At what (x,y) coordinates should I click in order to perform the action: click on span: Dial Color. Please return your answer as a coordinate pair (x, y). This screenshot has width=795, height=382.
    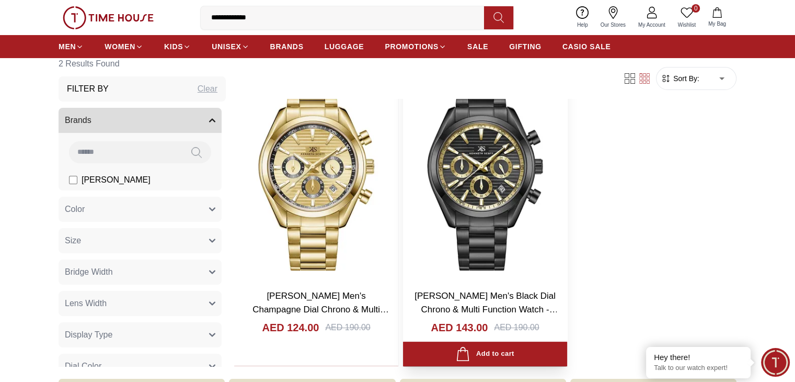
    Looking at the image, I should click on (83, 366).